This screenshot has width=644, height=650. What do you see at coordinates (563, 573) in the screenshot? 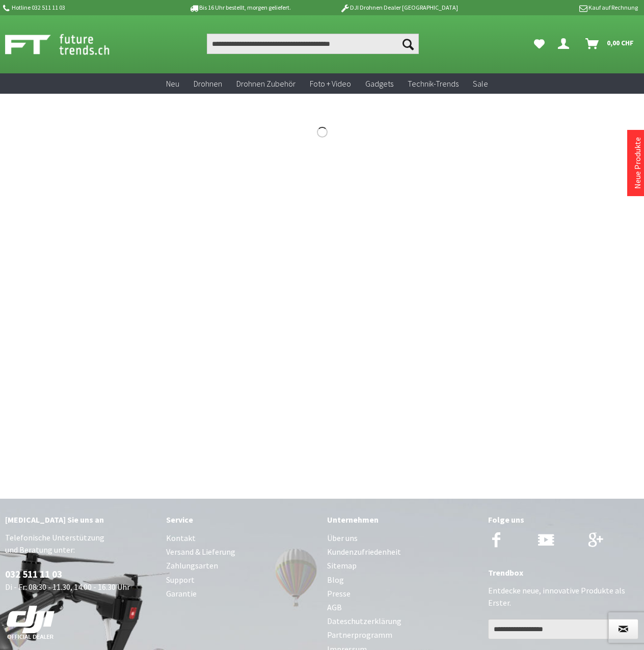
I see `div: Trendbox` at bounding box center [563, 573].